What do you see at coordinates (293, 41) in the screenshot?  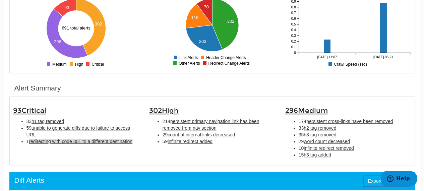 I see `tspan: 0.2` at bounding box center [293, 41].